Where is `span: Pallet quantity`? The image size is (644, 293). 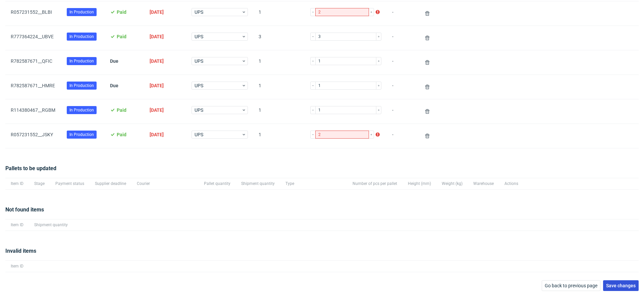
span: Pallet quantity is located at coordinates (217, 183).